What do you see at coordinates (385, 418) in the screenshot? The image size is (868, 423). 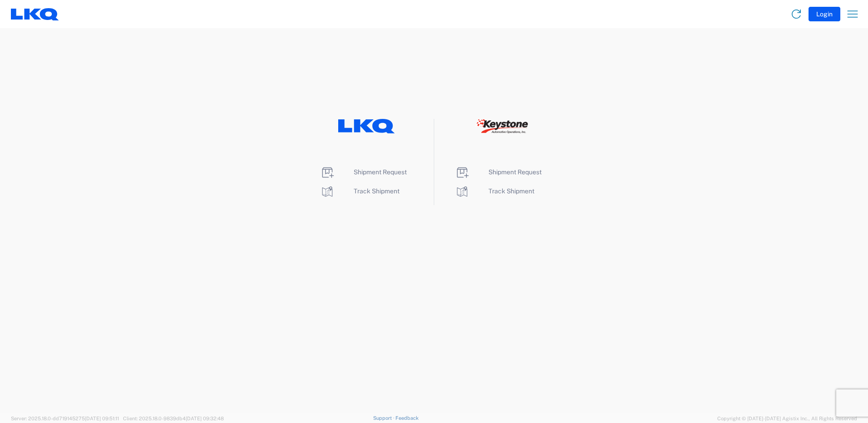 I see `a: Support` at bounding box center [385, 418].